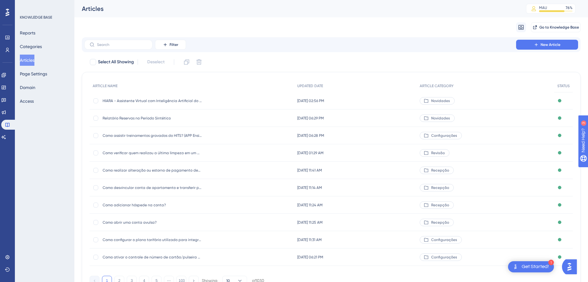  I want to click on span: Go to Knowledge Base, so click(559, 27).